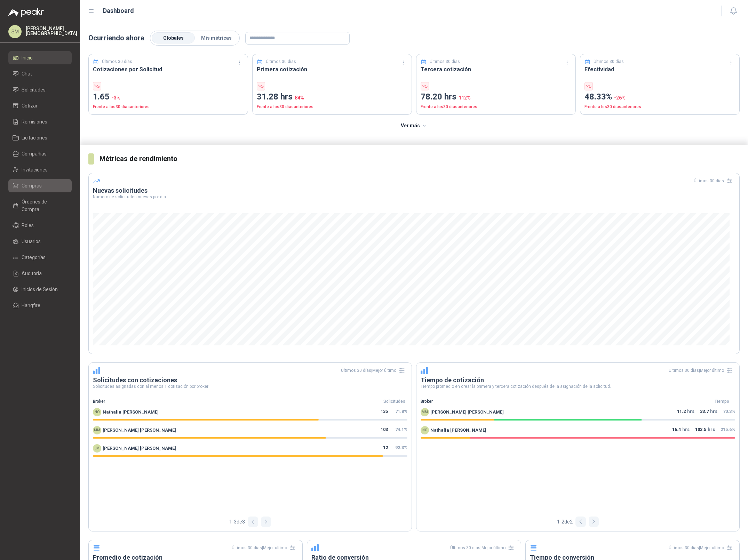 Image resolution: width=748 pixels, height=560 pixels. I want to click on p: 31.28 hrs, so click(332, 97).